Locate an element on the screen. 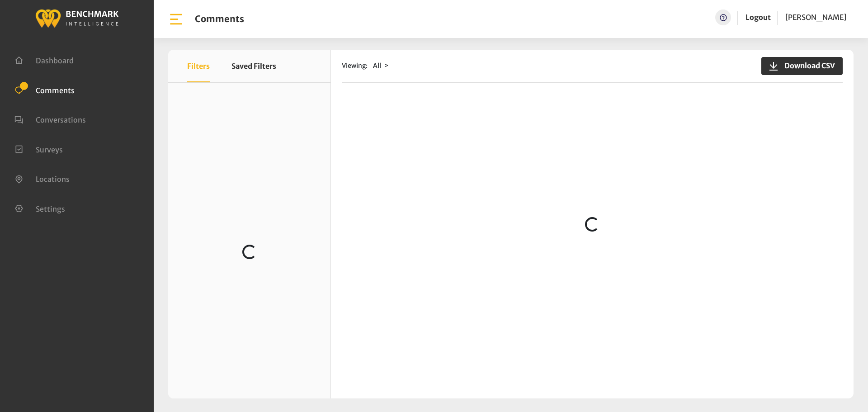 The image size is (868, 412). a: Locations is located at coordinates (42, 178).